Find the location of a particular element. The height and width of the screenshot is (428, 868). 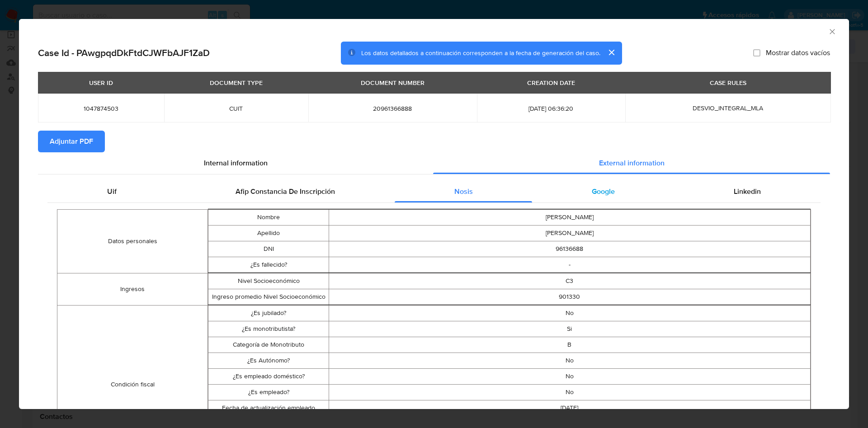

span: Mostrar datos vacíos is located at coordinates (798, 53).